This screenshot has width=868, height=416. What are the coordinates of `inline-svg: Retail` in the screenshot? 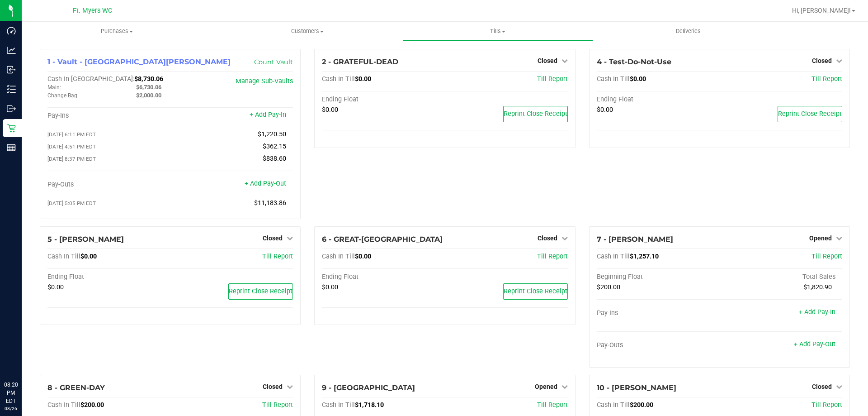 It's located at (11, 128).